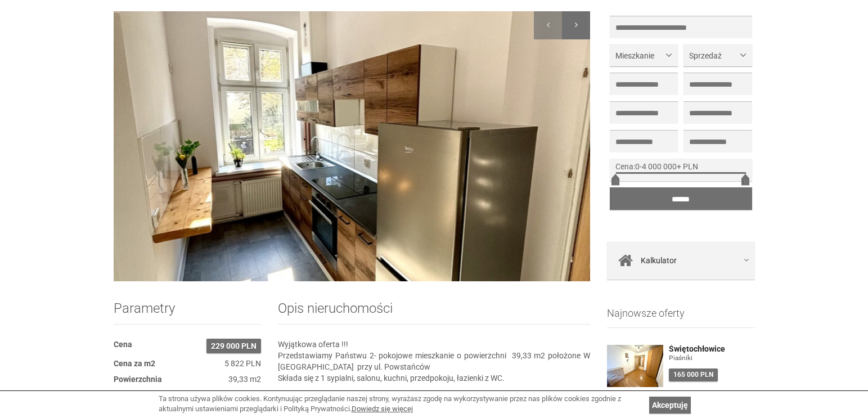  What do you see at coordinates (382, 409) in the screenshot?
I see `a: Dowiedz się więcej` at bounding box center [382, 409].